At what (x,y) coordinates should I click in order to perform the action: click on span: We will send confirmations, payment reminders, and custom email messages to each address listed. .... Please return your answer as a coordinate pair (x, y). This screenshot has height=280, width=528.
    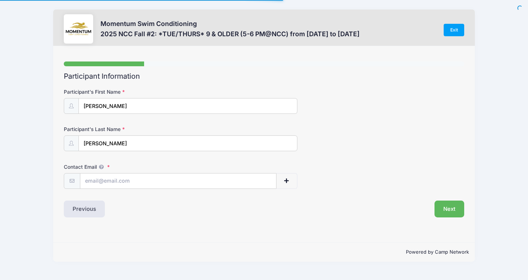
    Looking at the image, I should click on (101, 167).